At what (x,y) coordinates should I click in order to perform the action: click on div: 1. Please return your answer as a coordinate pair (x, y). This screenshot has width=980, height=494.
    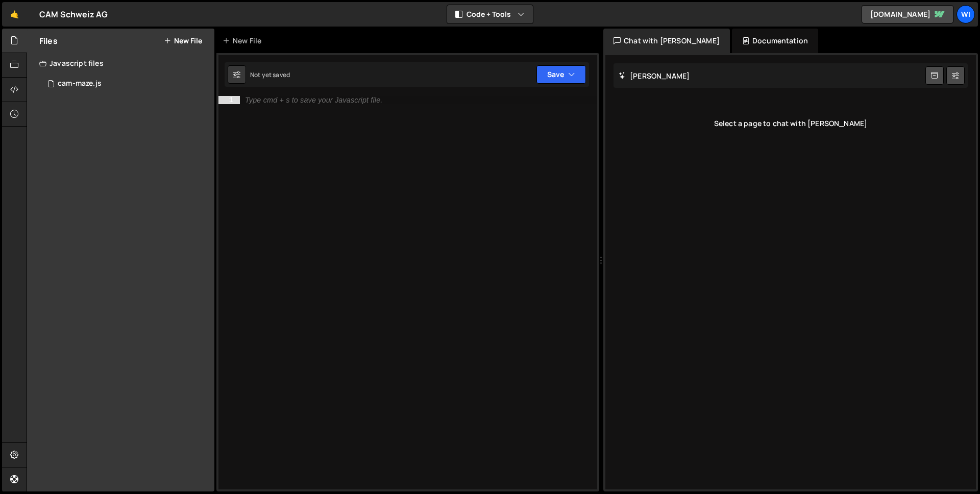
    Looking at the image, I should click on (229, 100).